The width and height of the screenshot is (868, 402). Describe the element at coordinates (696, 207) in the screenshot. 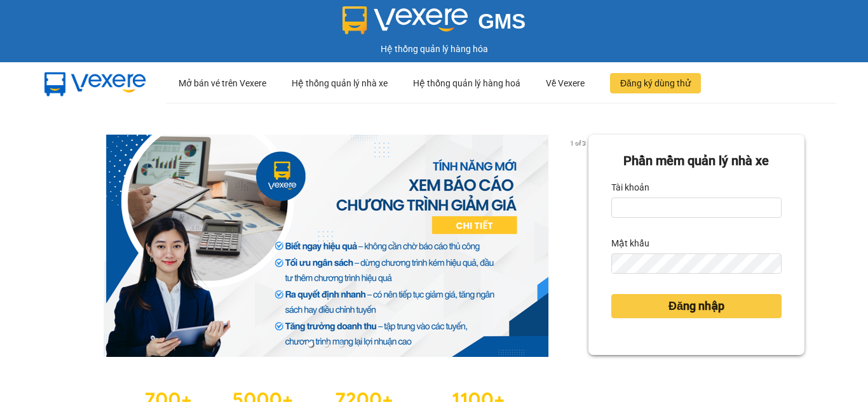

I see `input: Tài khoản` at that location.